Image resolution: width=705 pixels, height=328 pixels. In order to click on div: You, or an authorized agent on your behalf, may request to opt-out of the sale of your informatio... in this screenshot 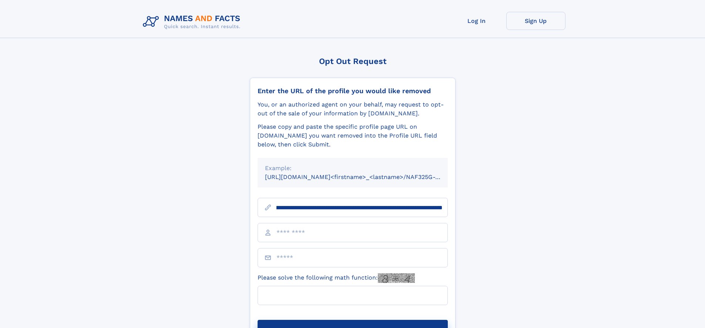, I will do `click(353, 109)`.